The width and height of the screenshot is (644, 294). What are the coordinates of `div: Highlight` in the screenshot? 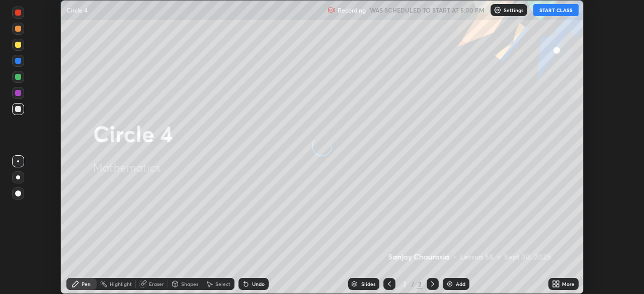 It's located at (121, 284).